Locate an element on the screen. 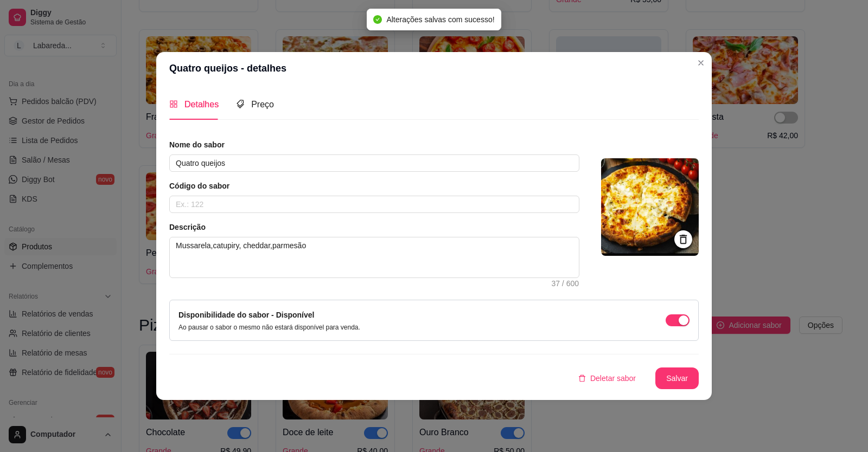 This screenshot has height=452, width=868. span: Preço is located at coordinates (263, 104).